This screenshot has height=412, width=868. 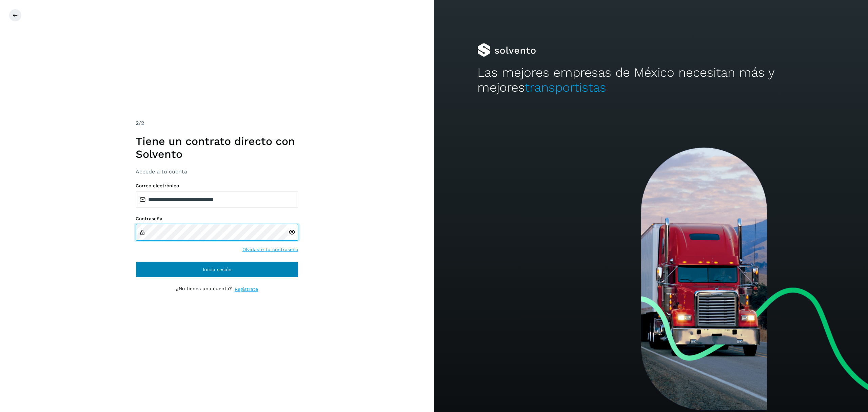 I want to click on button: Inicia sesión, so click(x=217, y=269).